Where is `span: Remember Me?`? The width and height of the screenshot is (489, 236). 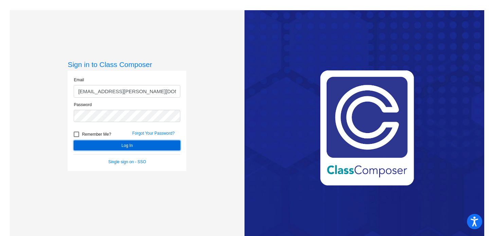 span: Remember Me? is located at coordinates (96, 134).